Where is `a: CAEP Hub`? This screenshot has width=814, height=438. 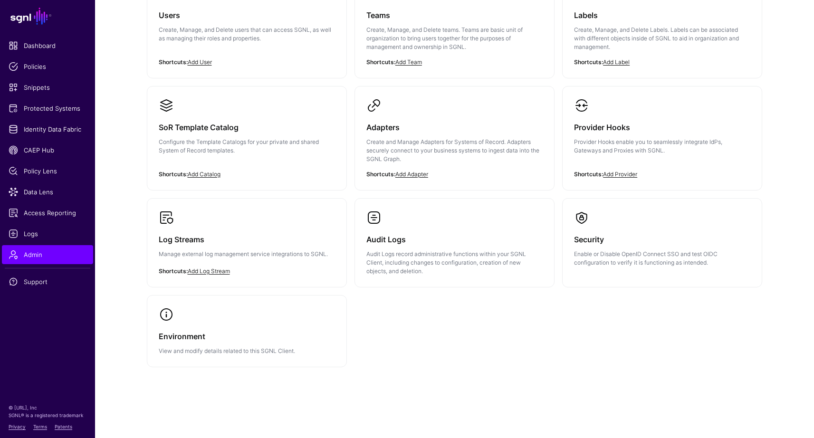
a: CAEP Hub is located at coordinates (48, 150).